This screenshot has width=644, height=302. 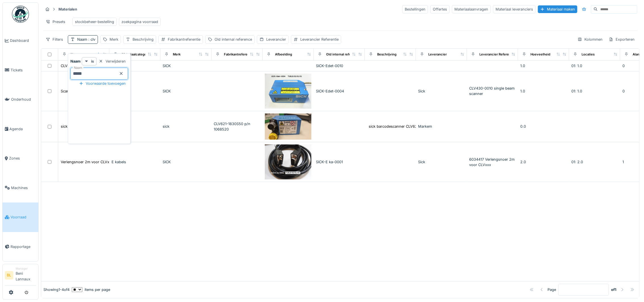 I want to click on span: : clv, so click(x=91, y=39).